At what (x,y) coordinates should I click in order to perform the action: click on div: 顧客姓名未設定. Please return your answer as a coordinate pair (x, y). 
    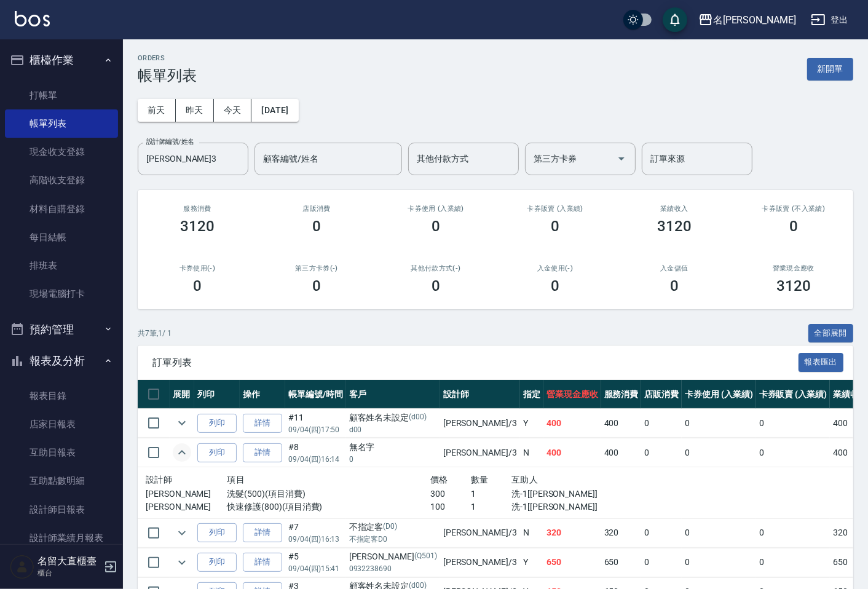
    Looking at the image, I should click on (393, 417).